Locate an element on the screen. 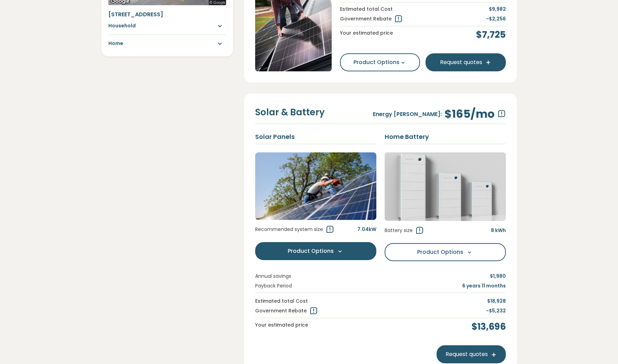 The image size is (618, 364). p: $18,928 is located at coordinates (496, 301).